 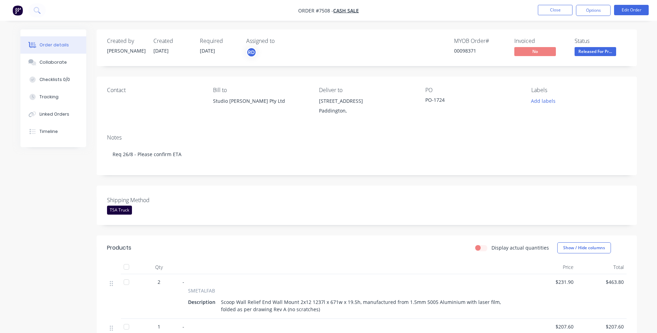 What do you see at coordinates (53, 80) in the screenshot?
I see `button: Checklists 0/0` at bounding box center [53, 80].